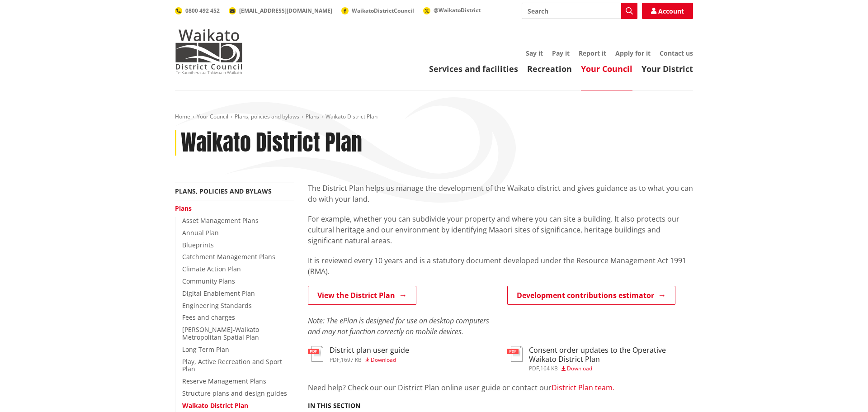  What do you see at coordinates (358, 354) in the screenshot?
I see `a: District plan user guide pdf,1697 KB Download` at bounding box center [358, 354].